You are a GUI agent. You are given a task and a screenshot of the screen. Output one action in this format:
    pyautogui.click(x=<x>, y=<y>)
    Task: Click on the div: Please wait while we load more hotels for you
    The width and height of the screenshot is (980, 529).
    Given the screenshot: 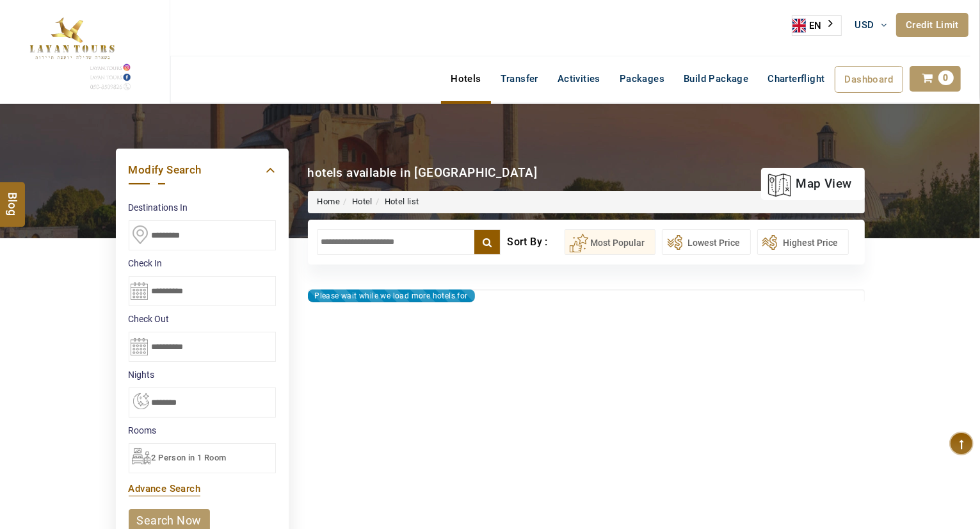 What is the action you would take?
    pyautogui.click(x=391, y=296)
    